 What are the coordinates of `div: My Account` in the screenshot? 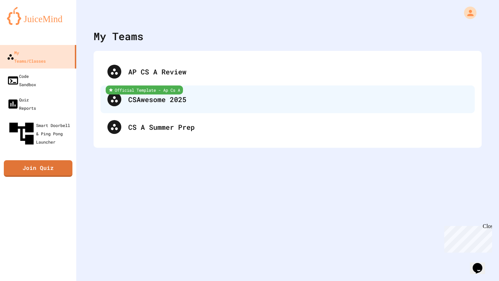 It's located at (467, 13).